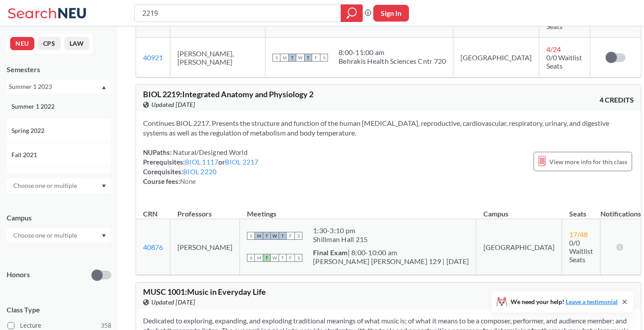 The height and width of the screenshot is (330, 644). What do you see at coordinates (340, 239) in the screenshot?
I see `div: Shillman Hall 215` at bounding box center [340, 239].